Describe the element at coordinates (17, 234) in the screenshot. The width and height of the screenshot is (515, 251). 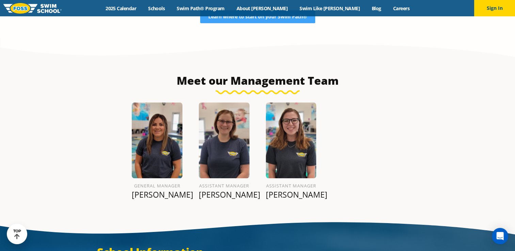
I see `div: TOP` at that location.